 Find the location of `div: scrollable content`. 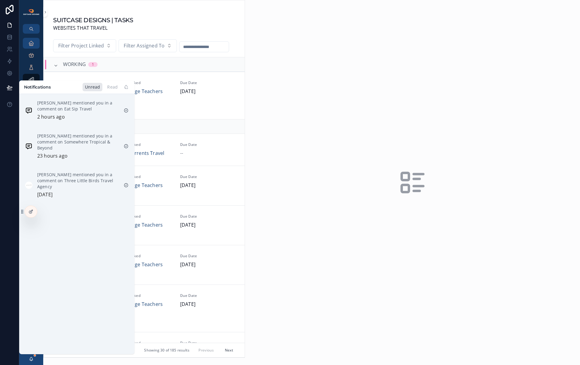

div: scrollable content is located at coordinates (31, 87).